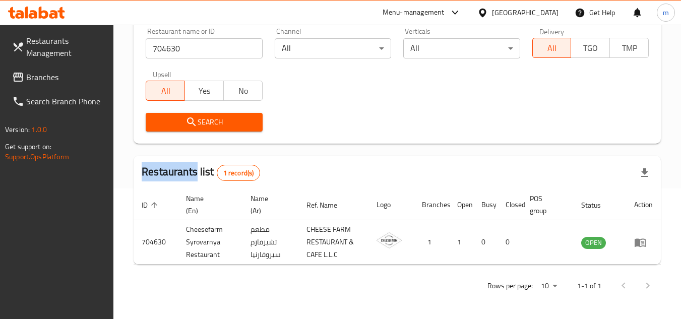 Image resolution: width=681 pixels, height=319 pixels. I want to click on span: Get support on:, so click(28, 147).